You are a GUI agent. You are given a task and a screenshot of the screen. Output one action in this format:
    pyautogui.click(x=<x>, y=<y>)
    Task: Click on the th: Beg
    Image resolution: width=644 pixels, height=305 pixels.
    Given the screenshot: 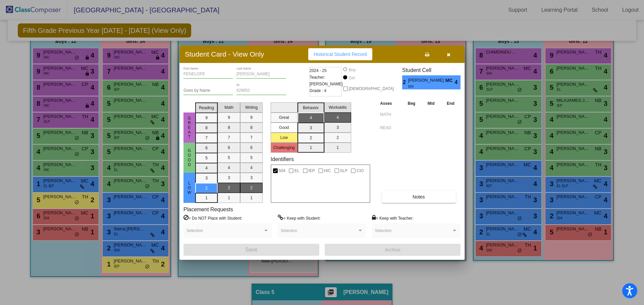 What is the action you would take?
    pyautogui.click(x=411, y=104)
    